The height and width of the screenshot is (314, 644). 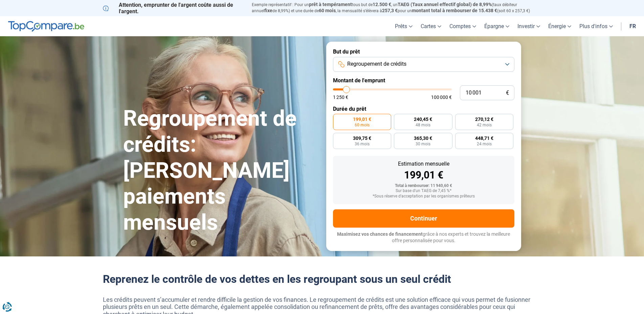 What do you see at coordinates (424, 175) in the screenshot?
I see `div: 199,01 €` at bounding box center [424, 175].